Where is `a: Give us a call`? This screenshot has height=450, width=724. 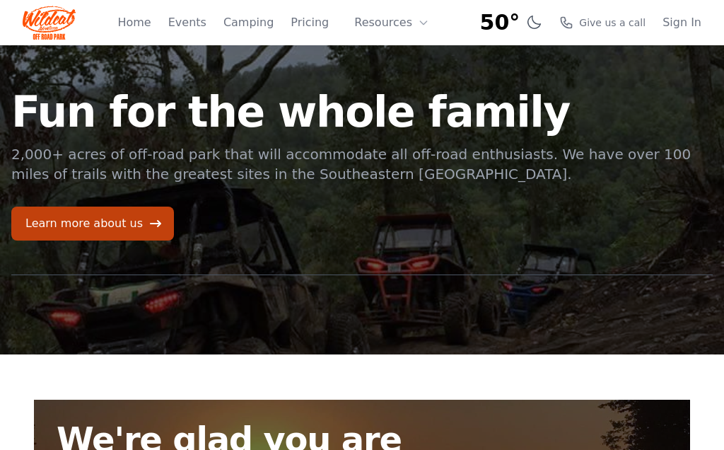
a: Give us a call is located at coordinates (603, 23).